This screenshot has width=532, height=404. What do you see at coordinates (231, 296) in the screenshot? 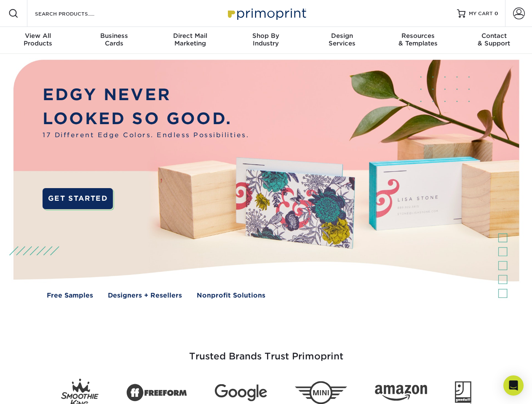
I see `a: Nonprofit Solutions` at bounding box center [231, 296].